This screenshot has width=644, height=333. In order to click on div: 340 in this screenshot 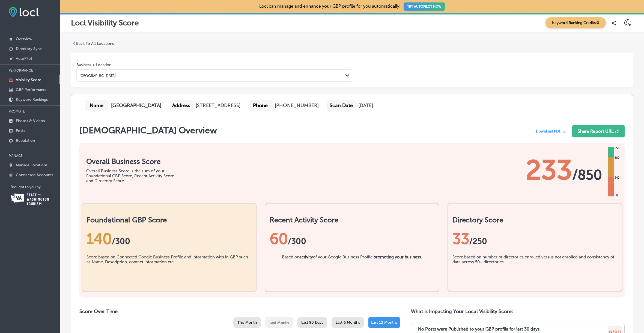, I will do `click(617, 178)`.